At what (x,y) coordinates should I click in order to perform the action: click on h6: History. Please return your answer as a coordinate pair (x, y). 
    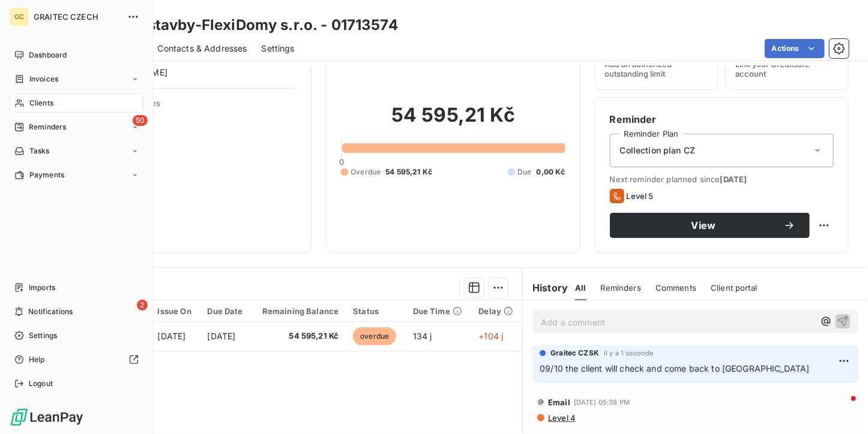
    Looking at the image, I should click on (545, 288).